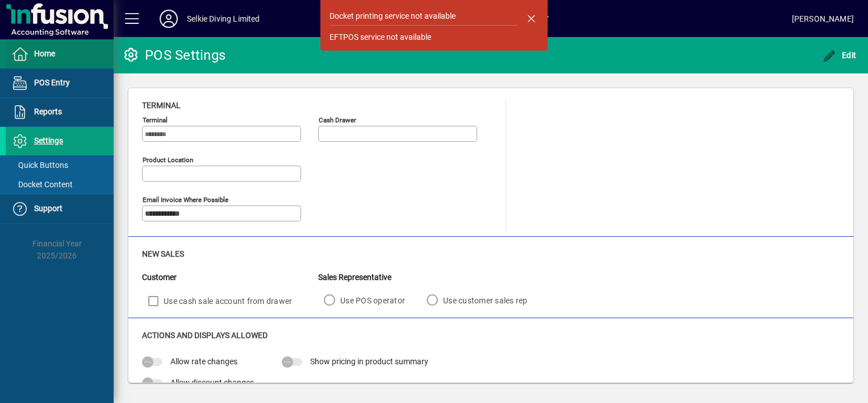  Describe the element at coordinates (380, 37) in the screenshot. I see `div: EFTPOS service not available` at that location.